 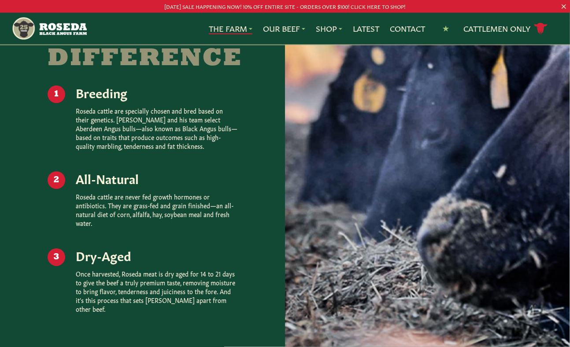 What do you see at coordinates (285, 29) in the screenshot?
I see `nav: Main Navigation` at bounding box center [285, 29].